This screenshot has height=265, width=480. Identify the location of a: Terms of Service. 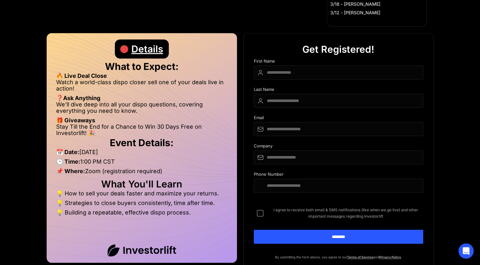
(360, 257).